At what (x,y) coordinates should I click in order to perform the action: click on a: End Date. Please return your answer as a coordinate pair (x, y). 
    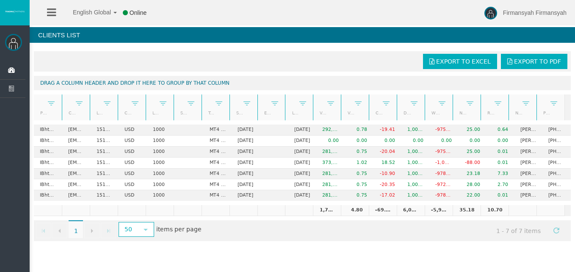
    Looking at the image, I should click on (266, 113).